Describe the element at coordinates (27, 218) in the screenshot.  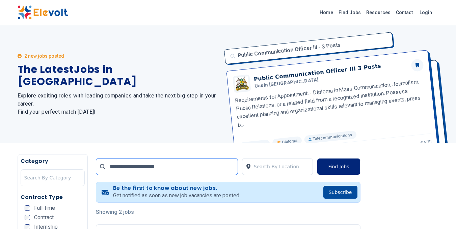
I see `input: Contract` at that location.